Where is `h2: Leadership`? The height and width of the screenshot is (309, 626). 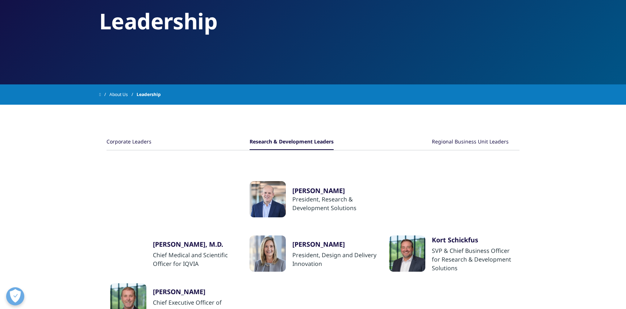
h2: Leadership is located at coordinates (313, 21).